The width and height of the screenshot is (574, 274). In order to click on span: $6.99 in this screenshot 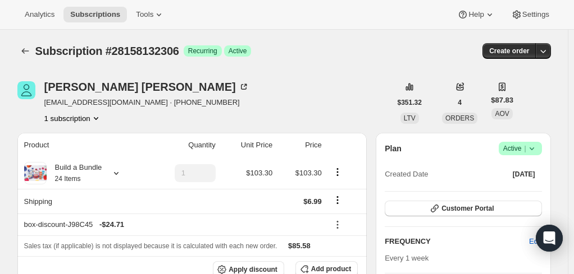, I will do `click(312, 201)`.